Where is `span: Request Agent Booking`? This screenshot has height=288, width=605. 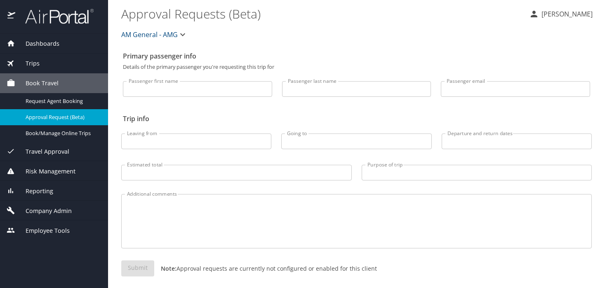 span: Request Agent Booking is located at coordinates (62, 101).